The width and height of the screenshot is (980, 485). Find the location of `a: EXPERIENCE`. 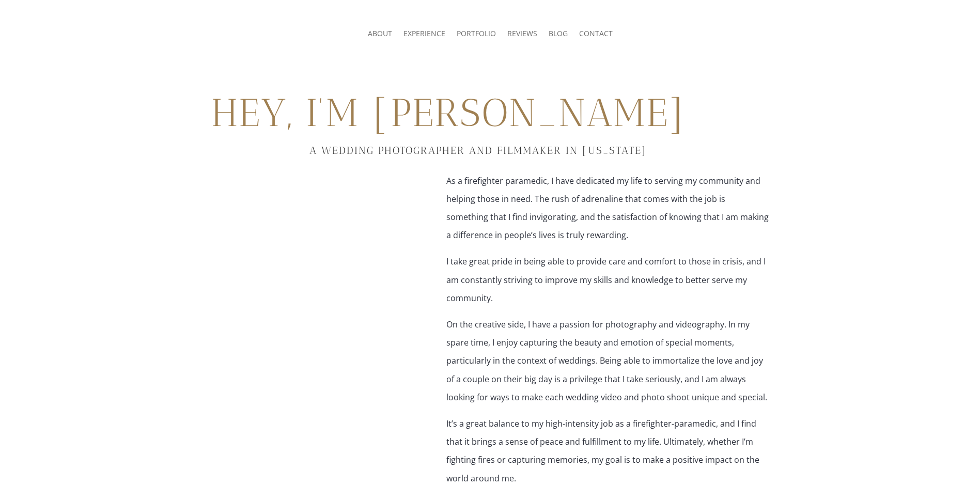

a: EXPERIENCE is located at coordinates (424, 34).